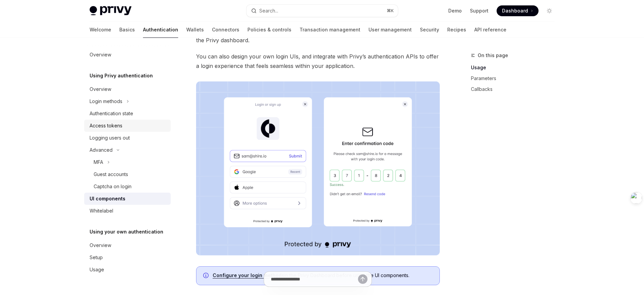 The image size is (644, 295). What do you see at coordinates (111, 174) in the screenshot?
I see `div: Guest accounts` at bounding box center [111, 174].